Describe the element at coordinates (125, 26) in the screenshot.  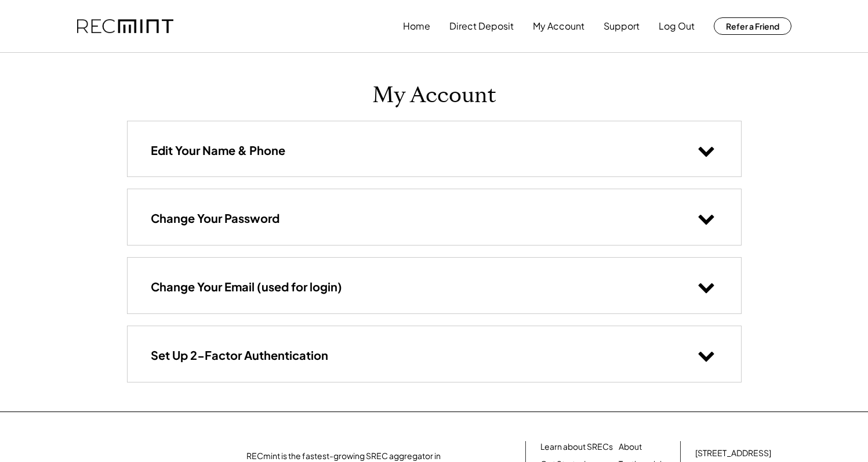
I see `img: recmint-logotype%403x.png` at that location.